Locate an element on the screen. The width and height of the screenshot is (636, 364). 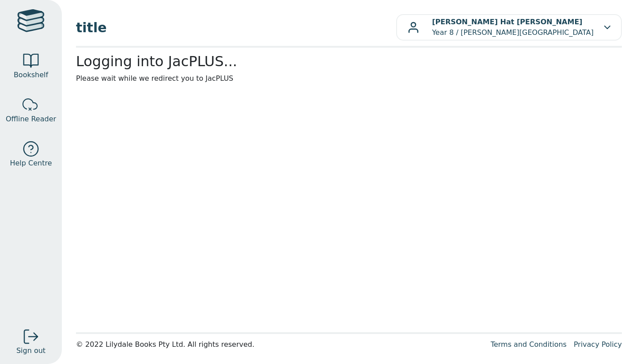
span: Bookshelf is located at coordinates (31, 75).